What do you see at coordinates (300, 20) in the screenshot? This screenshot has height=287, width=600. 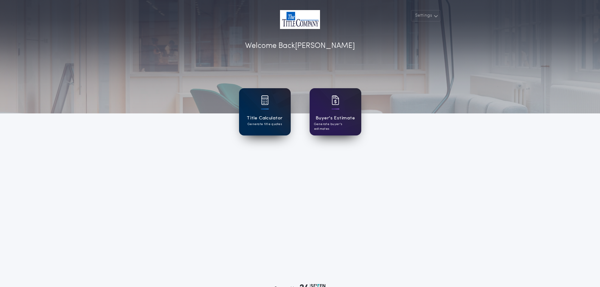 I see `img: account-logo` at bounding box center [300, 20].